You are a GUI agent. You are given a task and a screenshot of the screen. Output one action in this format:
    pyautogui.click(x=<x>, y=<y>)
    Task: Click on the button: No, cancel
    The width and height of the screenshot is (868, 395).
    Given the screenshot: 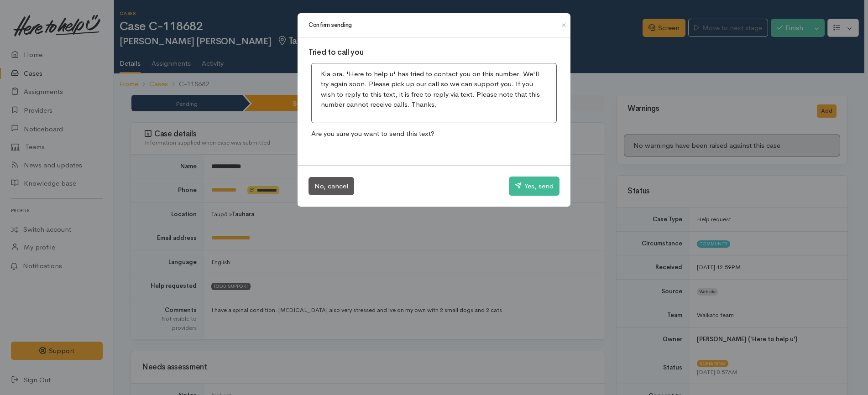 What is the action you would take?
    pyautogui.click(x=331, y=186)
    